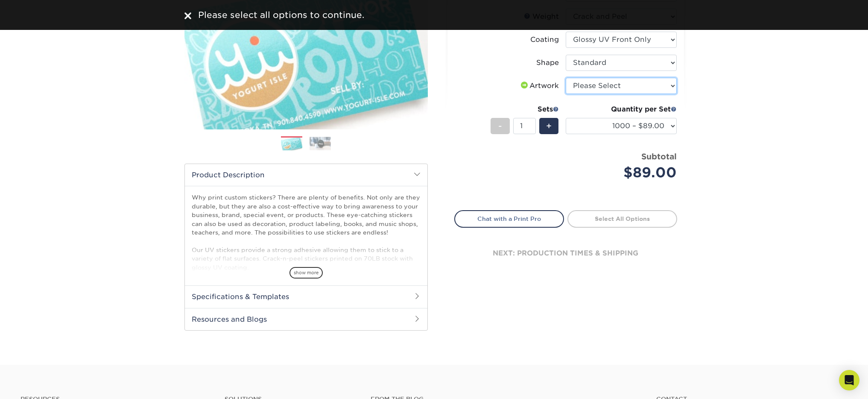 The height and width of the screenshot is (399, 868). I want to click on a: Select All Options, so click(623, 219).